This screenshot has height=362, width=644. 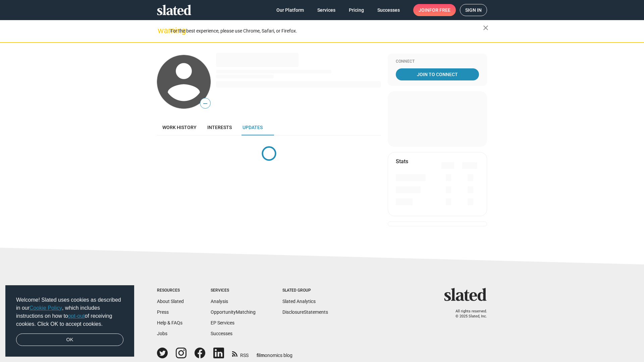 I want to click on a: Join To Connect, so click(x=437, y=74).